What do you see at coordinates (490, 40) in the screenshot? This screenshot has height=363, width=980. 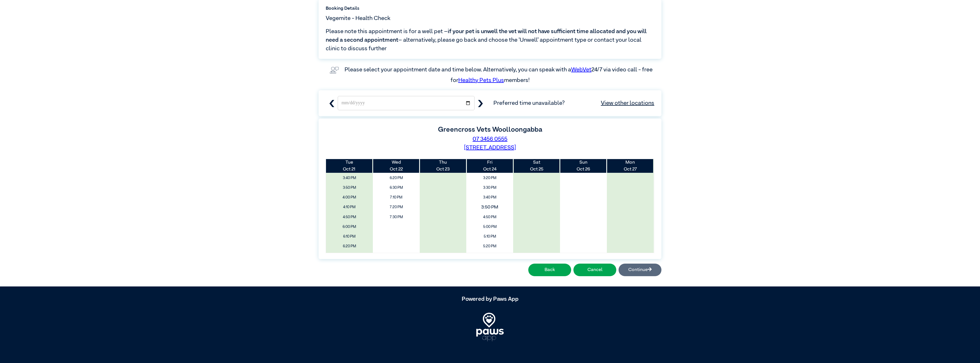 I see `span: Please note this appointment is for a well pet – – alternatively, please go back and choose the ‘...` at bounding box center [490, 40].